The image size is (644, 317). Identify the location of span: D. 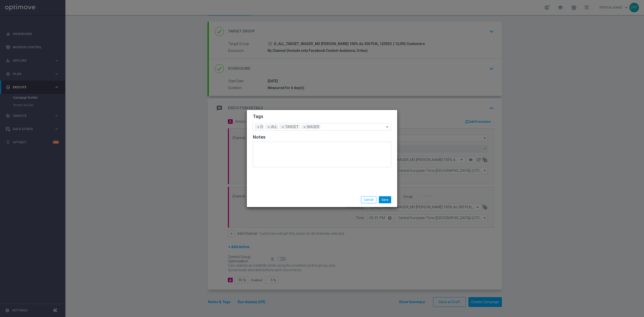
(261, 127).